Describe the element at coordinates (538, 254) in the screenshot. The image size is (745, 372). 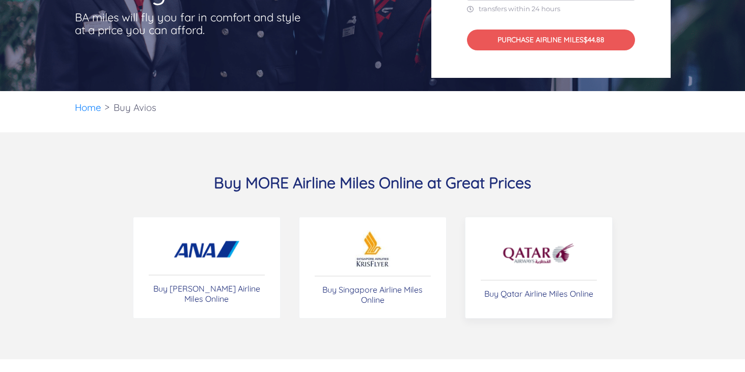
I see `img: Buy Qatr miles online` at that location.